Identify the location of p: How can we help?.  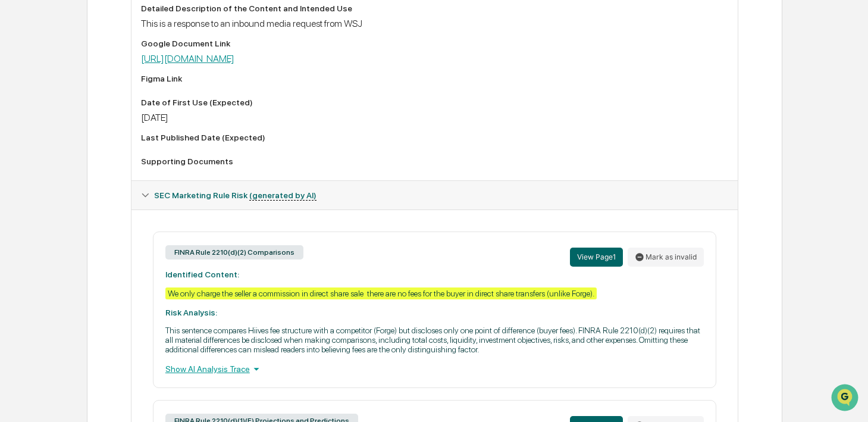
(114, 34).